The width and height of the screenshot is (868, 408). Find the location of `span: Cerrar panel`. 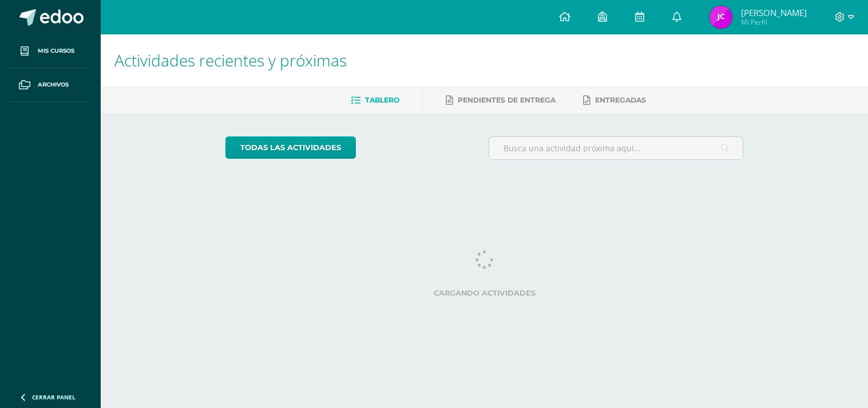

span: Cerrar panel is located at coordinates (54, 397).